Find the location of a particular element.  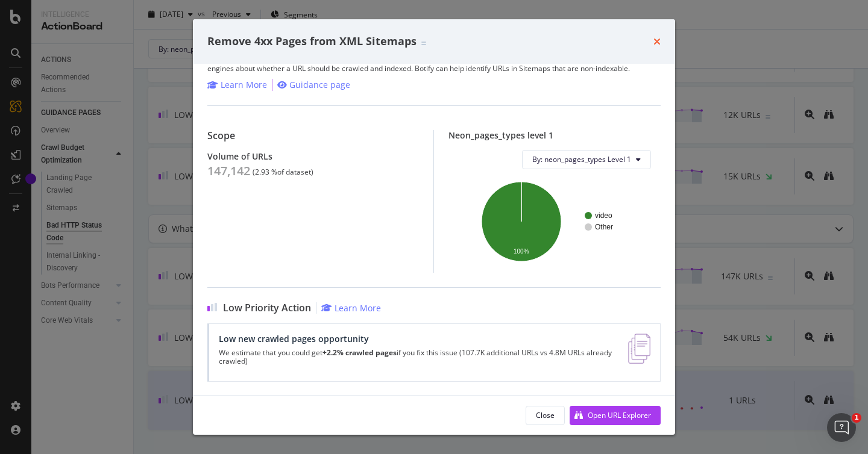

div: ( 2.93 % of dataset ) is located at coordinates (283, 172).